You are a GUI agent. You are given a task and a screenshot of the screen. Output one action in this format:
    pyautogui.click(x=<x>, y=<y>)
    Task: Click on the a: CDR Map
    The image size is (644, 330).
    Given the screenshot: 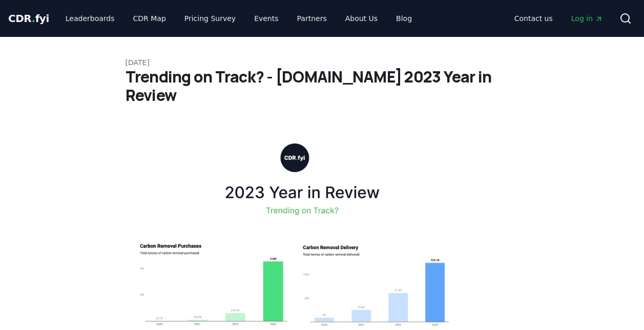 What is the action you would take?
    pyautogui.click(x=150, y=18)
    